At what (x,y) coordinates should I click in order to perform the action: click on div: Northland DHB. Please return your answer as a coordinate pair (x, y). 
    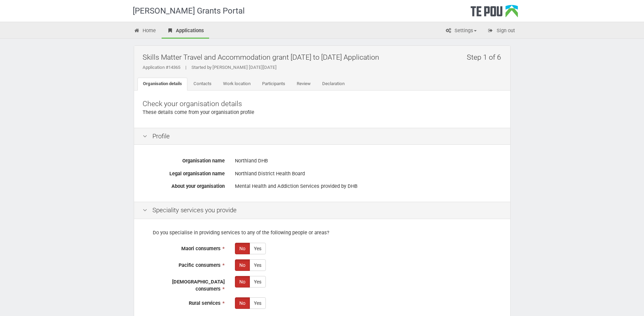
    Looking at the image, I should click on (368, 161).